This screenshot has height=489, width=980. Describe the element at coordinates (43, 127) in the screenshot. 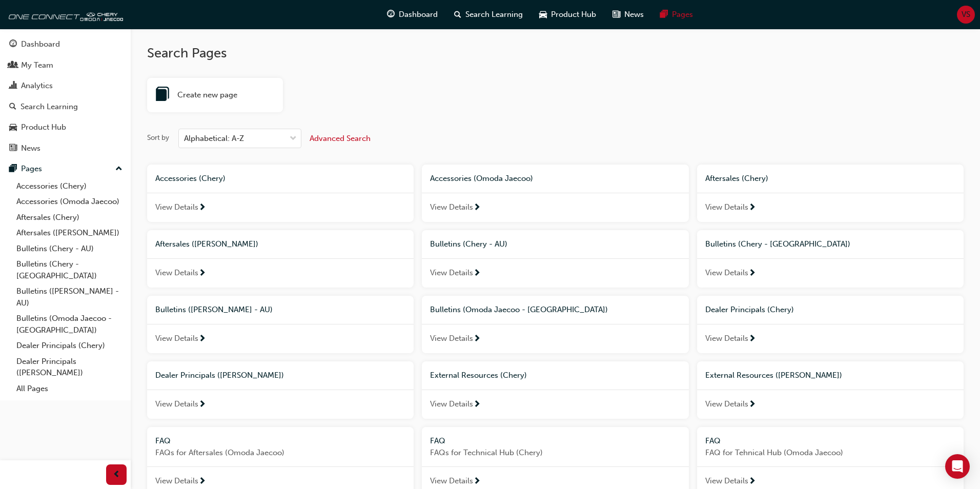

I see `div: Product Hub` at that location.